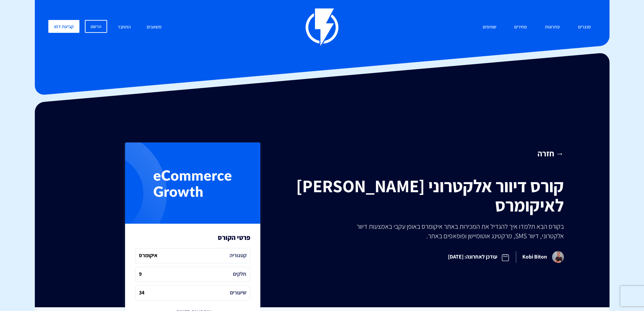 The width and height of the screenshot is (644, 311). What do you see at coordinates (142, 293) in the screenshot?
I see `i: 34` at bounding box center [142, 293].